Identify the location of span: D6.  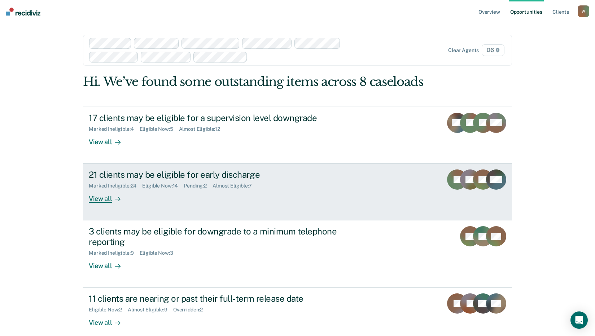
(493, 50).